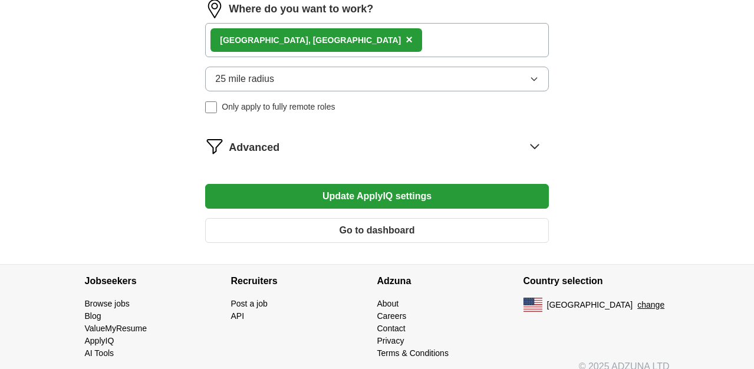 Image resolution: width=754 pixels, height=369 pixels. Describe the element at coordinates (211, 107) in the screenshot. I see `input: Only apply to fully remote roles` at that location.